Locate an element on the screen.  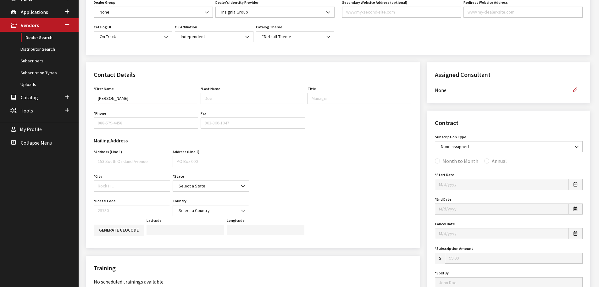
div: No scheduled trainings available. is located at coordinates (253, 281).